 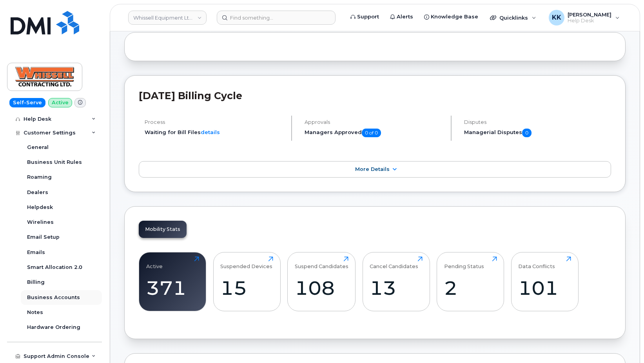 I want to click on div: Kristin Kammer-Grossman, so click(x=584, y=18).